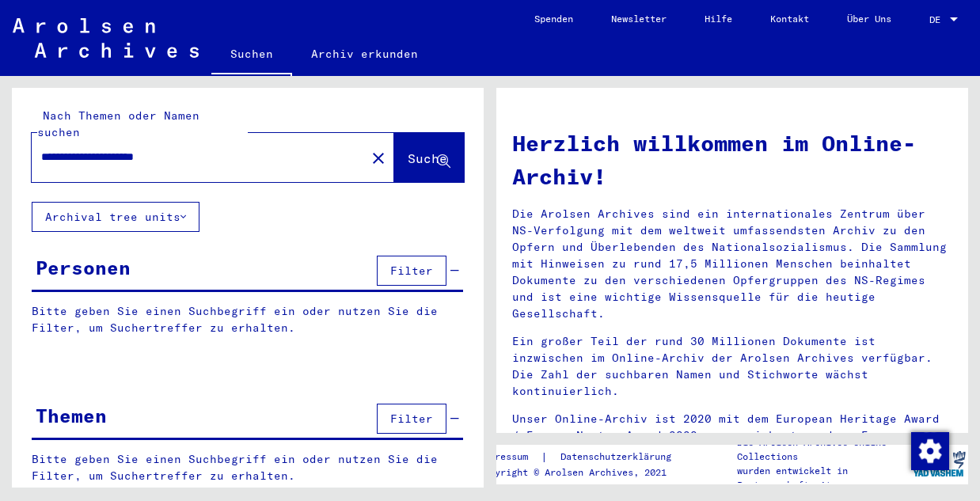 Image resolution: width=980 pixels, height=501 pixels. What do you see at coordinates (732, 264) in the screenshot?
I see `p: Die Arolsen Archives sind ein internationales Zentrum über NS-Verfolgung mit dem weltweit umfasse...` at bounding box center [732, 264].